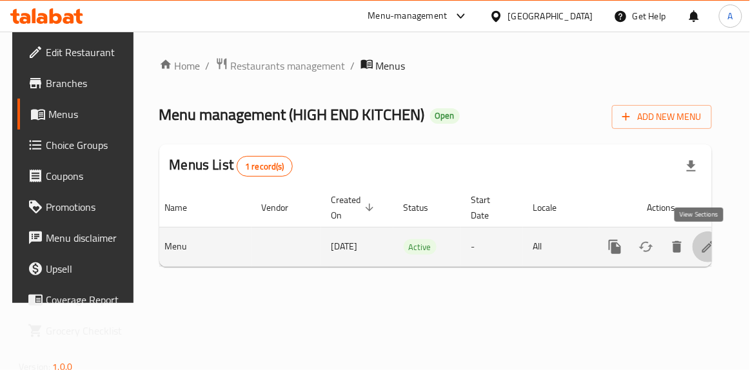  What do you see at coordinates (86, 207) in the screenshot?
I see `span: Promotions` at bounding box center [86, 207].